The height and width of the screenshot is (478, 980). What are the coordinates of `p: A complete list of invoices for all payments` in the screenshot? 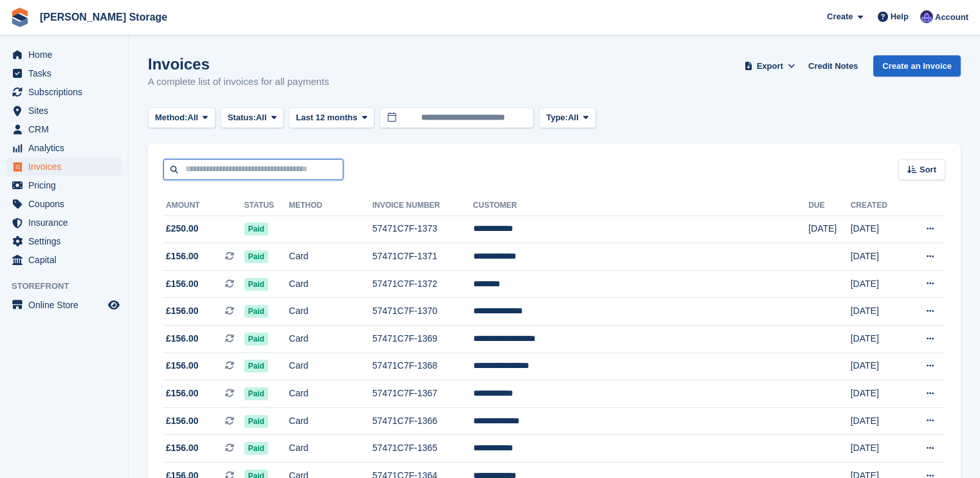 It's located at (238, 82).